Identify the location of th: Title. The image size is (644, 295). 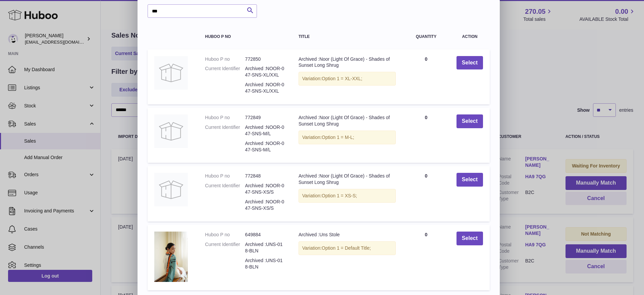
(347, 36).